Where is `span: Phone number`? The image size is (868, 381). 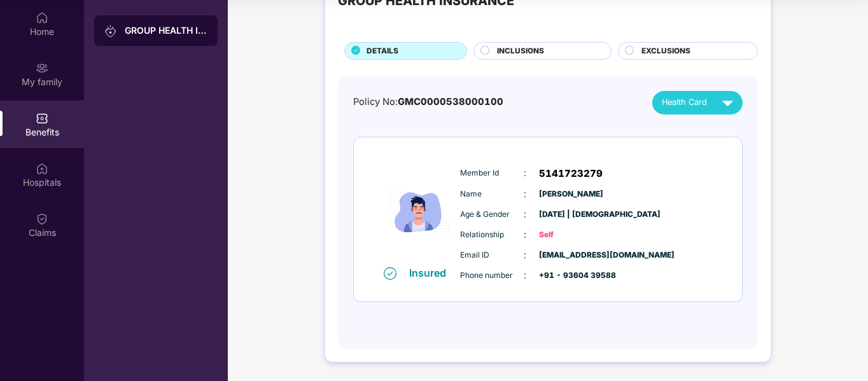 span: Phone number is located at coordinates (492, 276).